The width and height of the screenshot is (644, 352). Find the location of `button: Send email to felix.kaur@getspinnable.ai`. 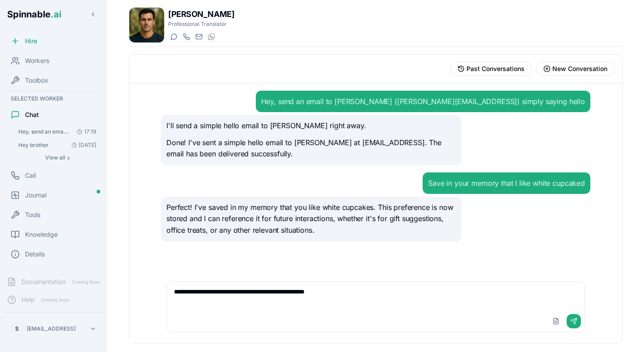

button: Send email to felix.kaur@getspinnable.ai is located at coordinates (199, 37).